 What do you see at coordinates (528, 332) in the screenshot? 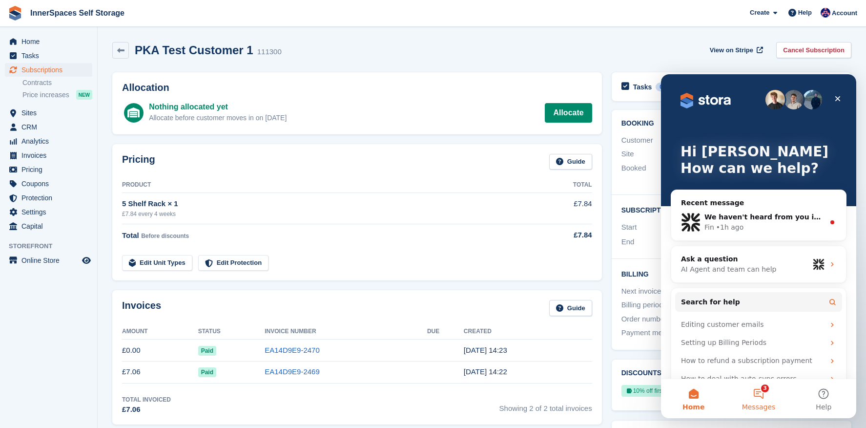
I see `th: Created` at bounding box center [528, 332].